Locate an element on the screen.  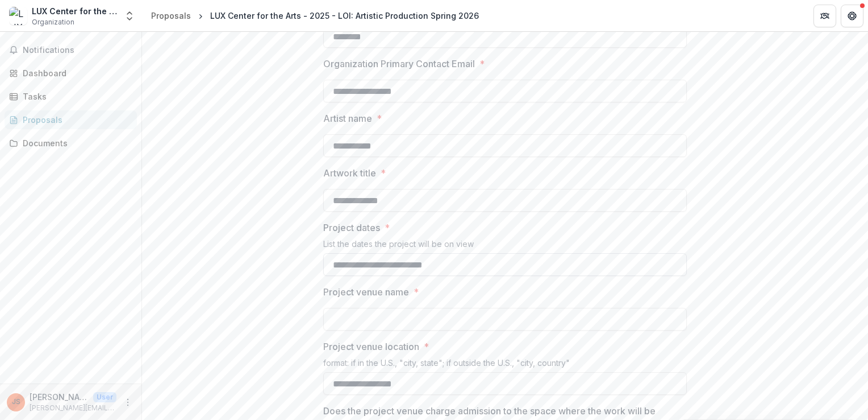
p: Organization Primary Contact Email is located at coordinates (399, 64).